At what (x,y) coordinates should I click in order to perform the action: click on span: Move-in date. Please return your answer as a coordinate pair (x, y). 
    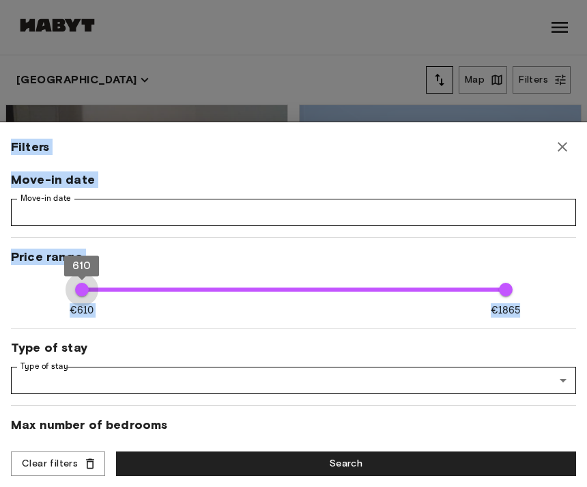
    Looking at the image, I should click on (294, 180).